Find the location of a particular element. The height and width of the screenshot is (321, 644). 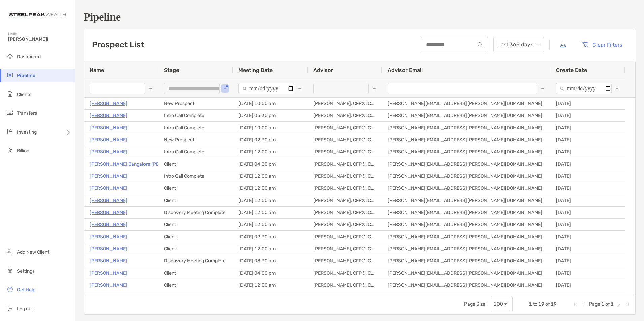

span: Name is located at coordinates (97, 70).